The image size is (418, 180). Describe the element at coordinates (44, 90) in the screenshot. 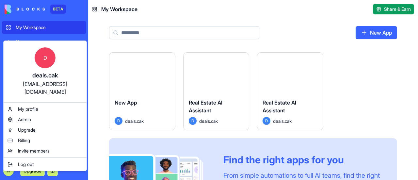

I see `span: Recent` at that location.